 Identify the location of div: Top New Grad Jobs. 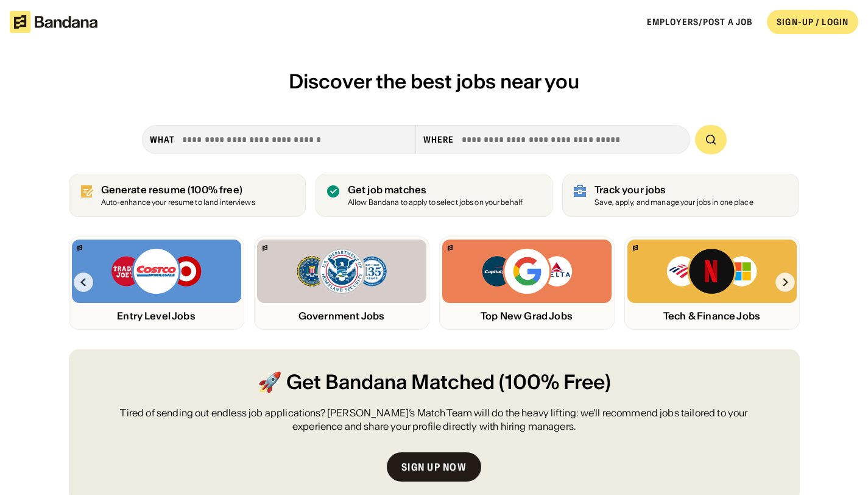
(527, 316).